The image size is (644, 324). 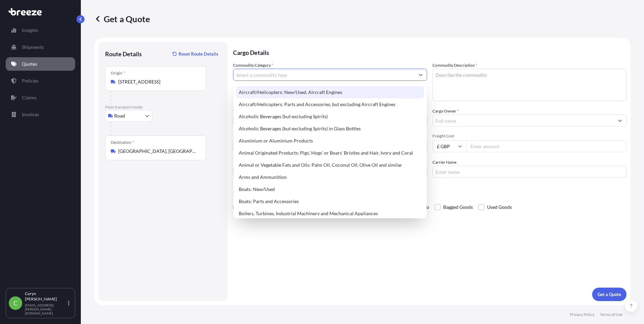 I want to click on div: Aircraft/Helicopters: Parts and Accessories, but excluding Aircraft Engines, so click(x=330, y=104).